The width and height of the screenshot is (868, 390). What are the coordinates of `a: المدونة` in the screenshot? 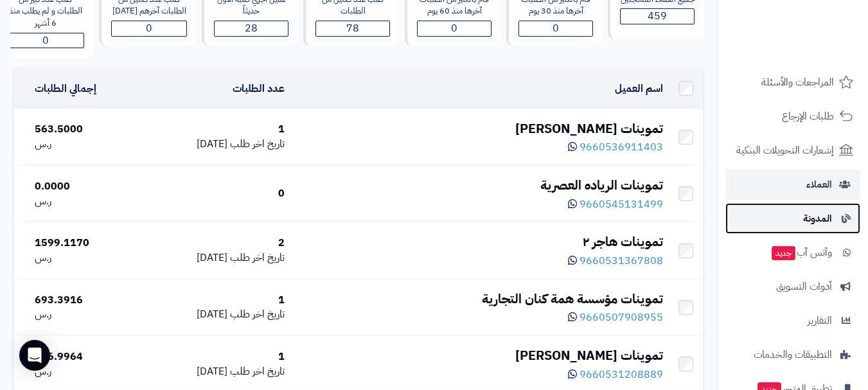 It's located at (792, 218).